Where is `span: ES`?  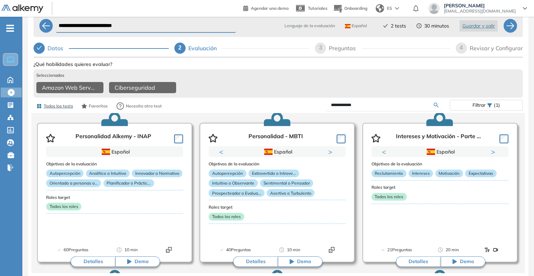 span: ES is located at coordinates (389, 8).